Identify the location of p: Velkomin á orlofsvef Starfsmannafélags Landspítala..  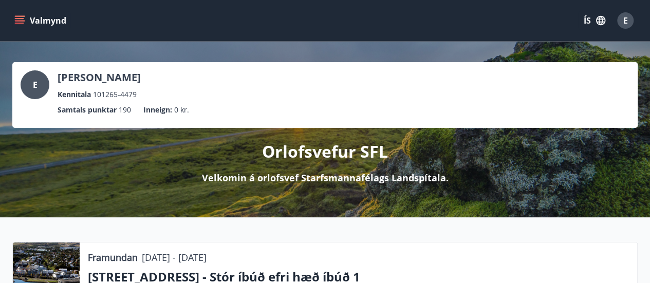
(325, 178).